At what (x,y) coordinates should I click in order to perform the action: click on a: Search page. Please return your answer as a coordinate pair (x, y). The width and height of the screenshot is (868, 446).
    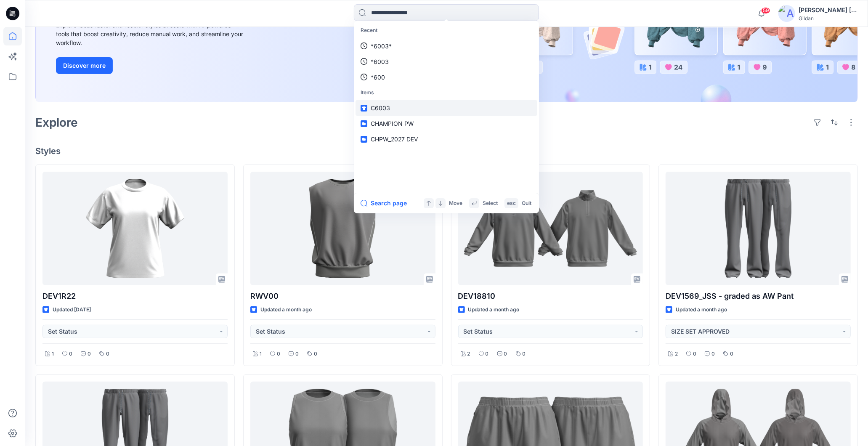
    Looking at the image, I should click on (384, 203).